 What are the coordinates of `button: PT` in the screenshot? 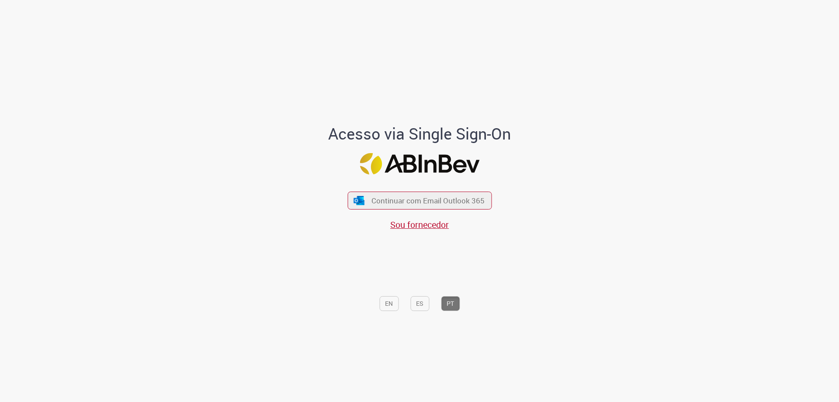 It's located at (450, 303).